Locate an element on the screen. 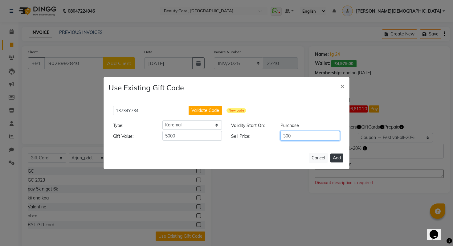  span: New code is located at coordinates (237, 111).